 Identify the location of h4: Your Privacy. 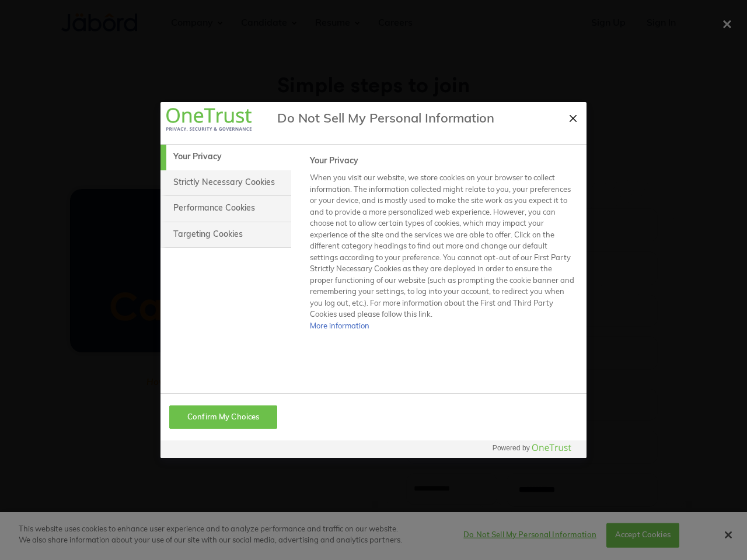
(334, 162).